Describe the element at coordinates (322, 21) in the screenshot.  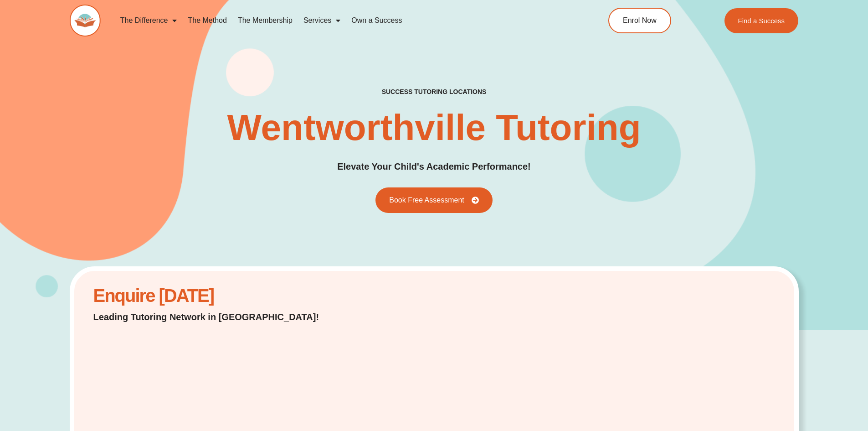
I see `a: Services` at that location.